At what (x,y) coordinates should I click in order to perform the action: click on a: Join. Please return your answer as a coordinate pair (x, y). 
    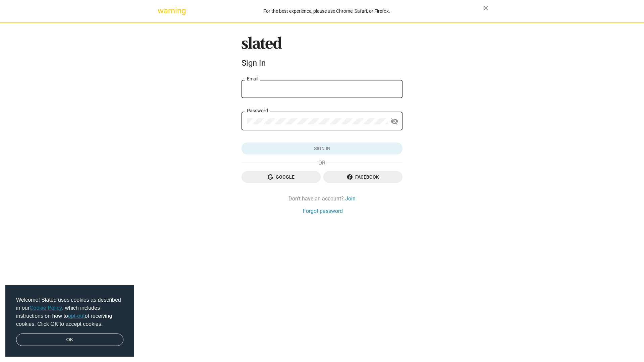
    Looking at the image, I should click on (350, 198).